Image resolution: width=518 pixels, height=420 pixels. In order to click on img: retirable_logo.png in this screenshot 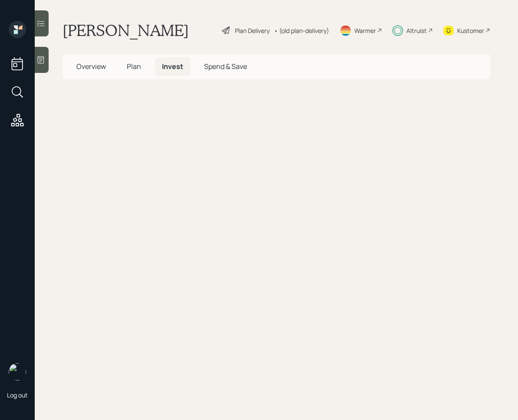, I will do `click(17, 372)`.